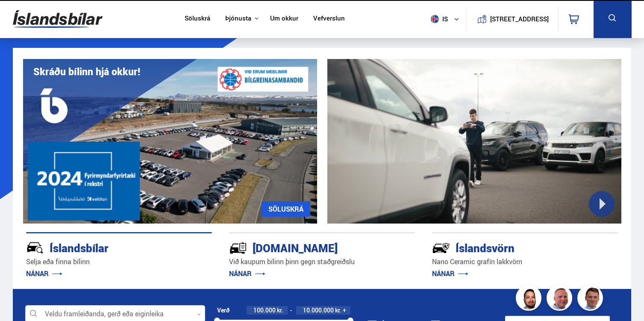  Describe the element at coordinates (57, 19) in the screenshot. I see `img: G0Ugv5HjCgRt.svg` at that location.